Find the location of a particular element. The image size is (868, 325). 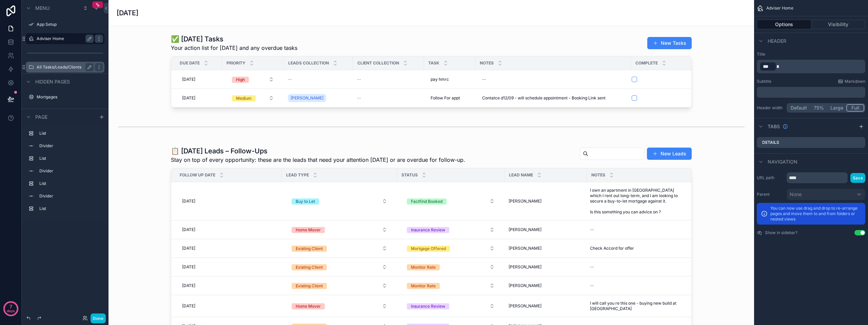

span: Client collection is located at coordinates (378, 63).